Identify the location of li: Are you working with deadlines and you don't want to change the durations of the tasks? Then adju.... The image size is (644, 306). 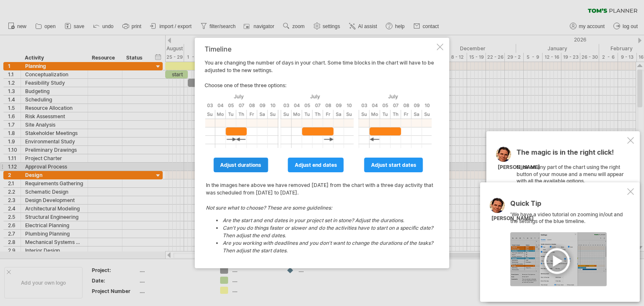
(328, 247).